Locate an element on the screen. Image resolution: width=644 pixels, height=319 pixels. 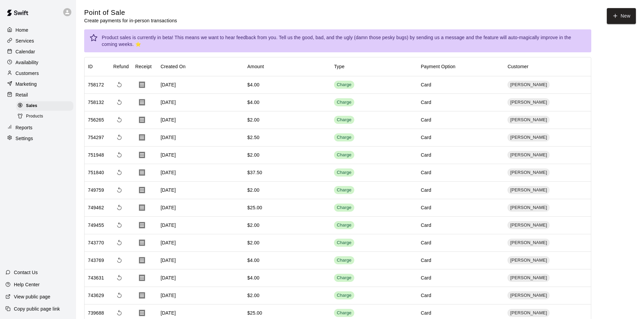
div: 749759 is located at coordinates (96, 190).